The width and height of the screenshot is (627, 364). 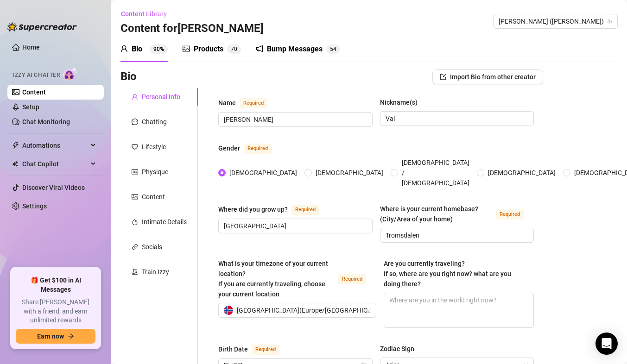 What do you see at coordinates (331, 49) in the screenshot?
I see `span: 5` at bounding box center [331, 49].